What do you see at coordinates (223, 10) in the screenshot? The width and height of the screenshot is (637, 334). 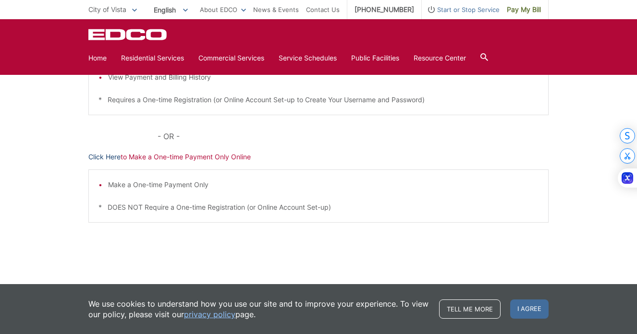 I see `a: About EDCO` at bounding box center [223, 10].